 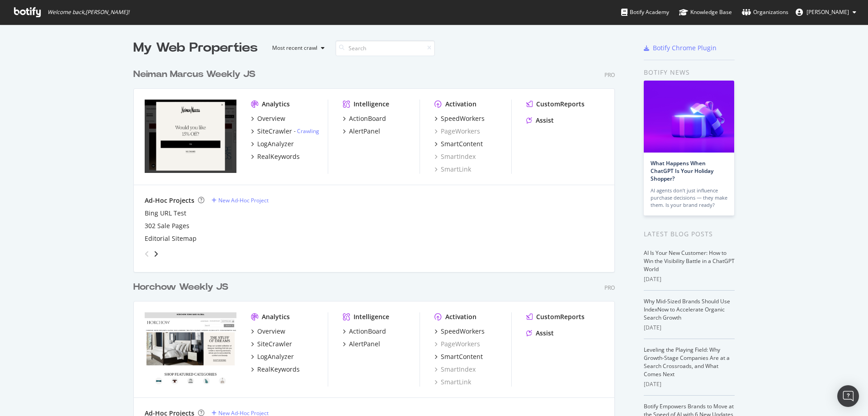 I want to click on button: Most recent crawl, so click(x=297, y=48).